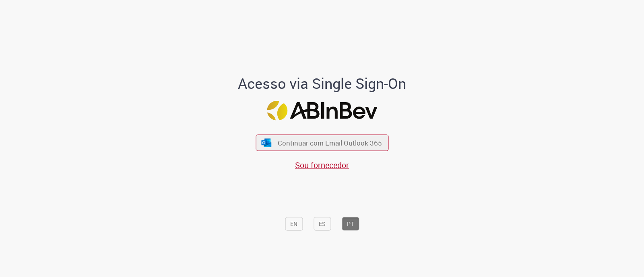  Describe the element at coordinates (266, 142) in the screenshot. I see `img: ícone Azure/Microsoft 360` at that location.